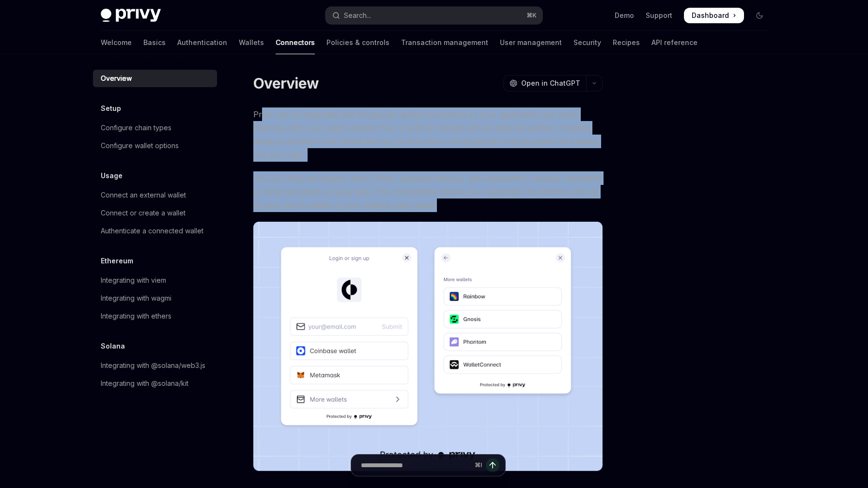  What do you see at coordinates (133, 280) in the screenshot?
I see `div: Integrating with viem` at bounding box center [133, 280].